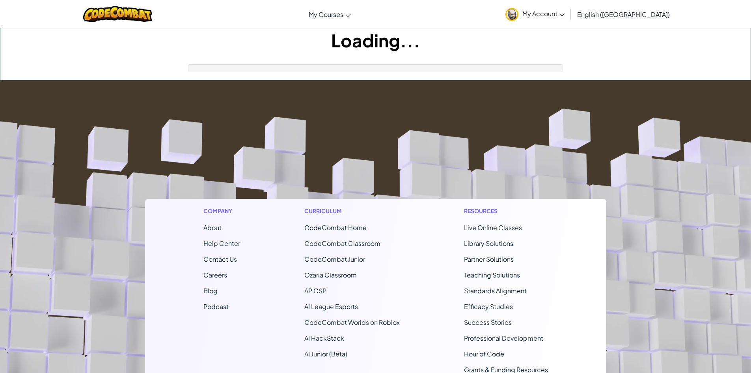  What do you see at coordinates (492, 274) in the screenshot?
I see `a: Teaching Solutions` at bounding box center [492, 274].